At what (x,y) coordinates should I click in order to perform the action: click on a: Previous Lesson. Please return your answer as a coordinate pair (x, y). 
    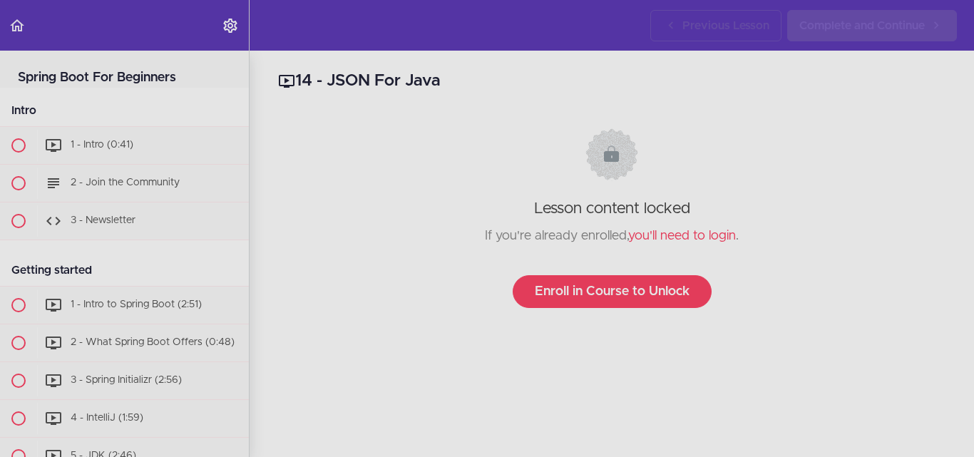
    Looking at the image, I should click on (716, 26).